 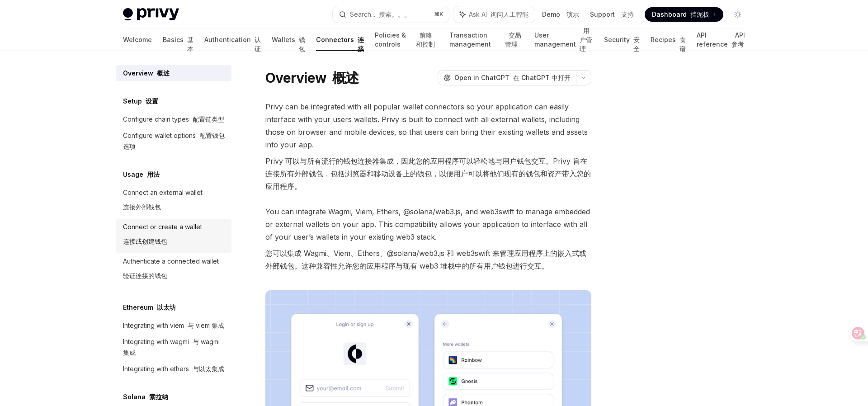 What do you see at coordinates (151, 14) in the screenshot?
I see `img: light logo` at bounding box center [151, 14].